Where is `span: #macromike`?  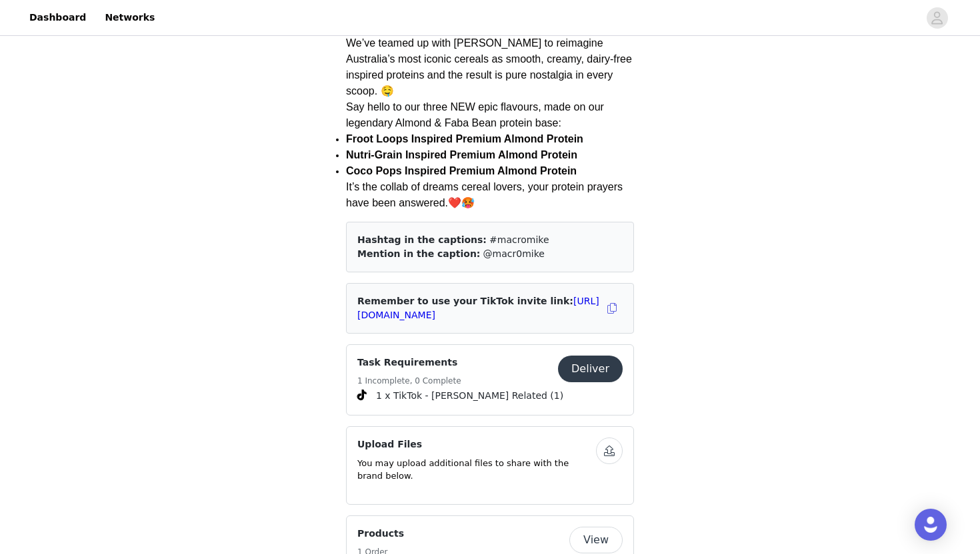
span: #macromike is located at coordinates (518, 240).